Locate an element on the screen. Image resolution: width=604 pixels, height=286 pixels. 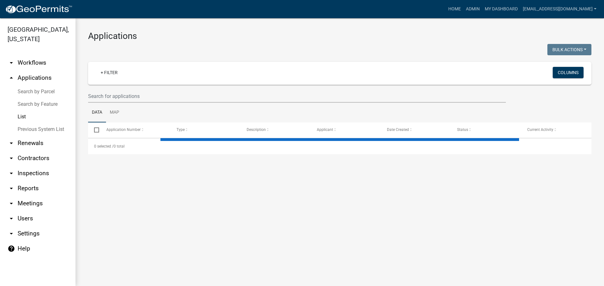
a: Data is located at coordinates (97, 113).